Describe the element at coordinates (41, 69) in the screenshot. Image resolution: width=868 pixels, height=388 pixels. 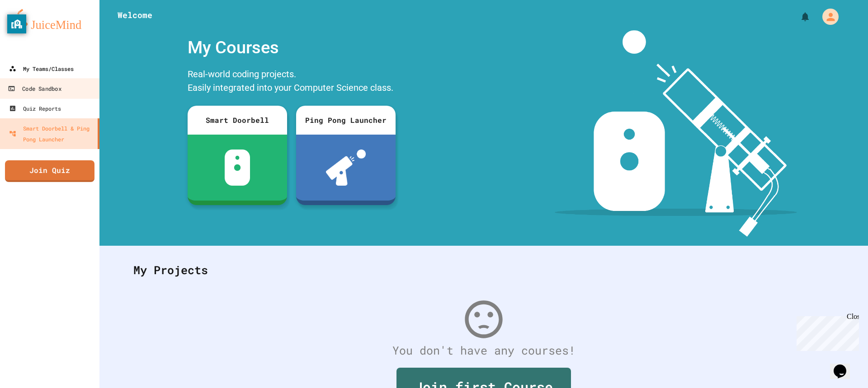
I see `div: My Teams/Classes` at that location.